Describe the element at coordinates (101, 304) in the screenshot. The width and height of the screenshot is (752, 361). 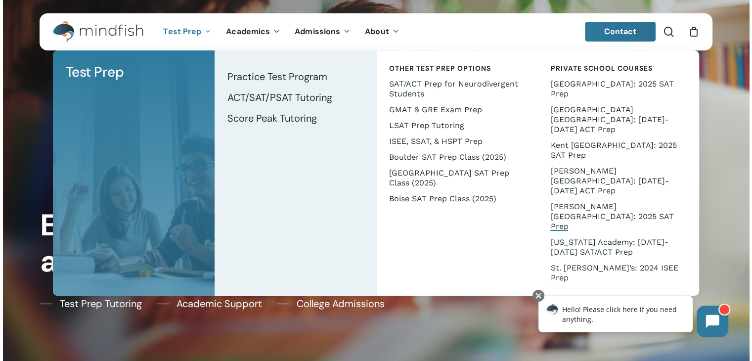
I see `span: Test Prep Tutoring` at that location.